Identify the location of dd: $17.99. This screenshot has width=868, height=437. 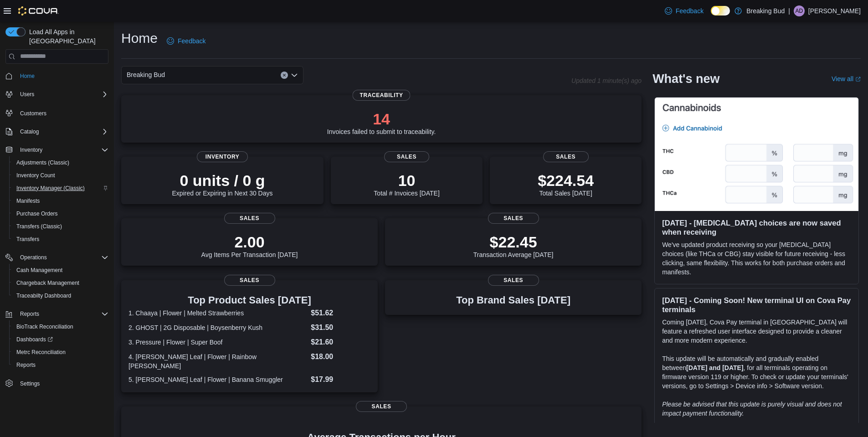
(340, 380).